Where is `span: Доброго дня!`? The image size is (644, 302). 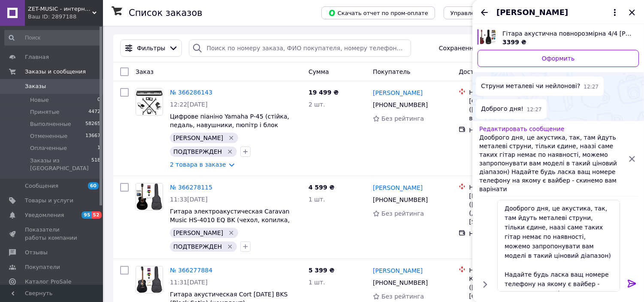
span: Доброго дня! is located at coordinates (502, 108).